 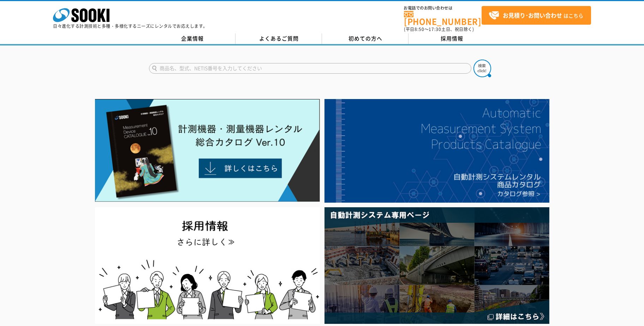 I want to click on img: btn_search.png, so click(x=482, y=68).